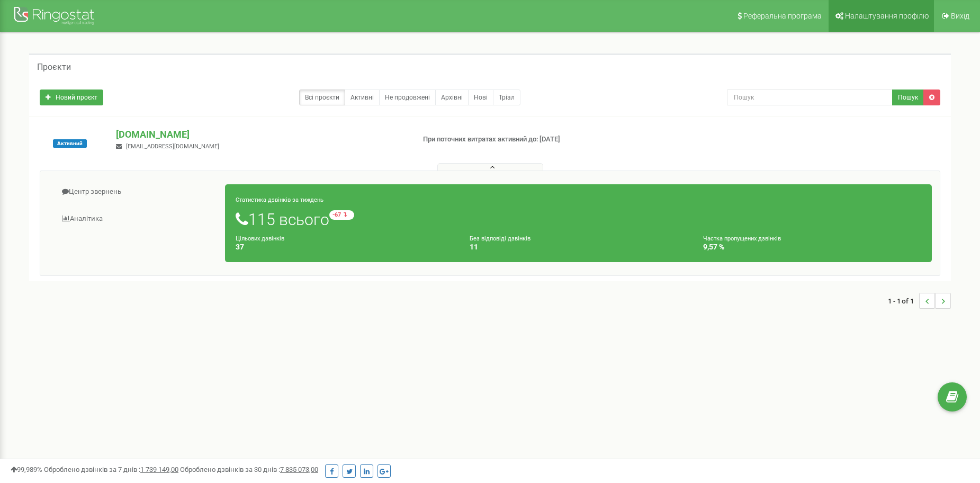 The width and height of the screenshot is (980, 483). Describe the element at coordinates (342, 215) in the screenshot. I see `small: -67` at that location.